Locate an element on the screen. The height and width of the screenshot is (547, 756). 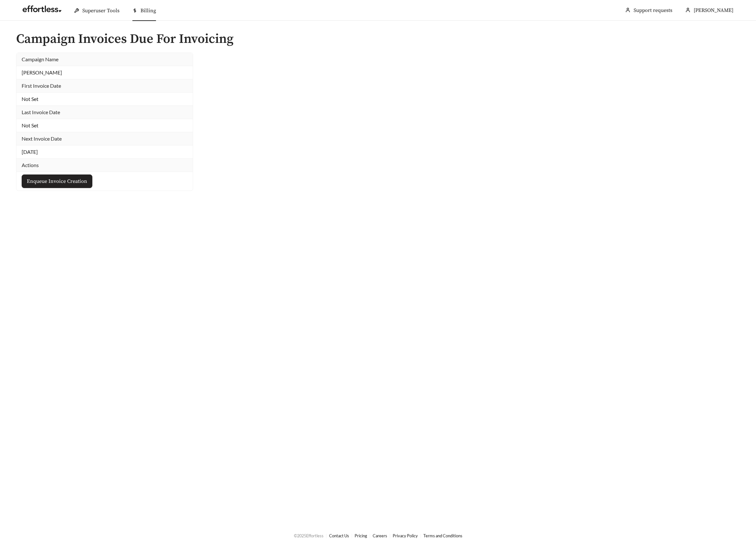
span: Billing is located at coordinates (148, 11).